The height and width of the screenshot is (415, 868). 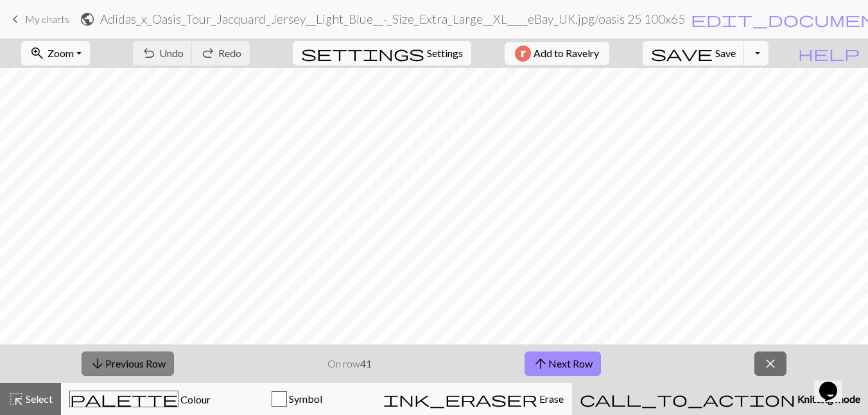 What do you see at coordinates (140, 399) in the screenshot?
I see `button: Colour` at bounding box center [140, 399].